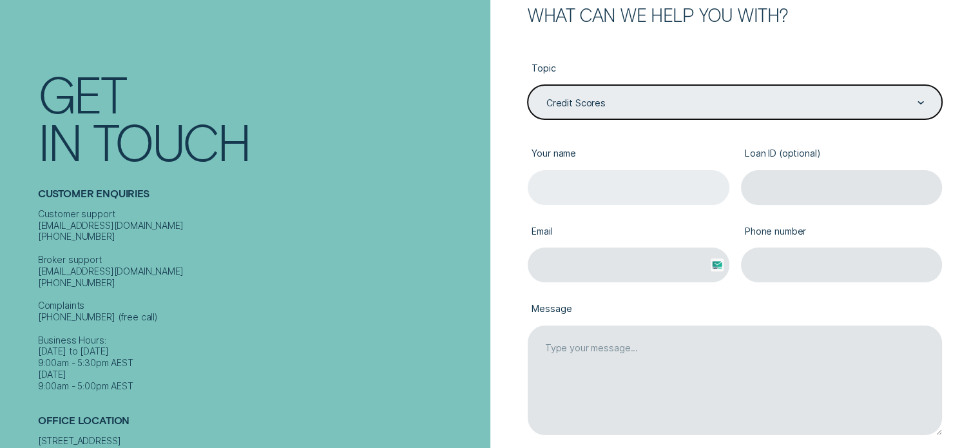 The image size is (980, 448). Describe the element at coordinates (629, 154) in the screenshot. I see `label: Your name` at that location.